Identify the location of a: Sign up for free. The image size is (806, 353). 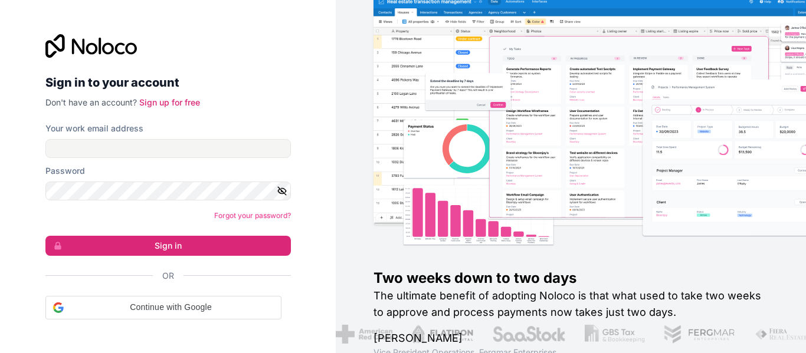
(169, 102).